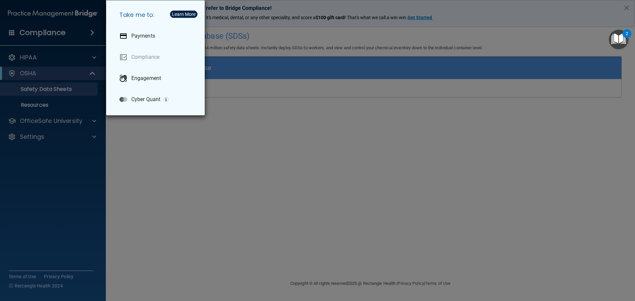 Image resolution: width=635 pixels, height=301 pixels. I want to click on button: Learn More, so click(184, 14).